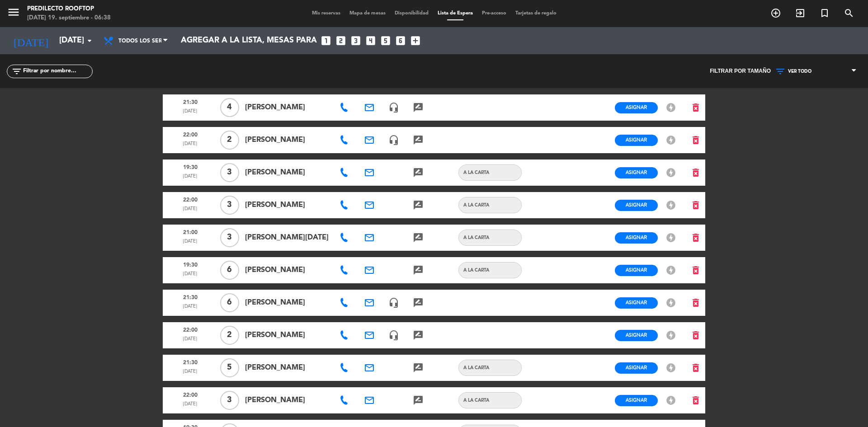 Image resolution: width=868 pixels, height=427 pixels. I want to click on span: Disponibilidad, so click(411, 13).